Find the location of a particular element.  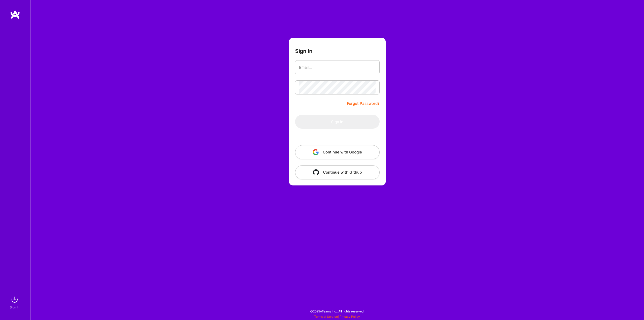

img: logo is located at coordinates (15, 14).